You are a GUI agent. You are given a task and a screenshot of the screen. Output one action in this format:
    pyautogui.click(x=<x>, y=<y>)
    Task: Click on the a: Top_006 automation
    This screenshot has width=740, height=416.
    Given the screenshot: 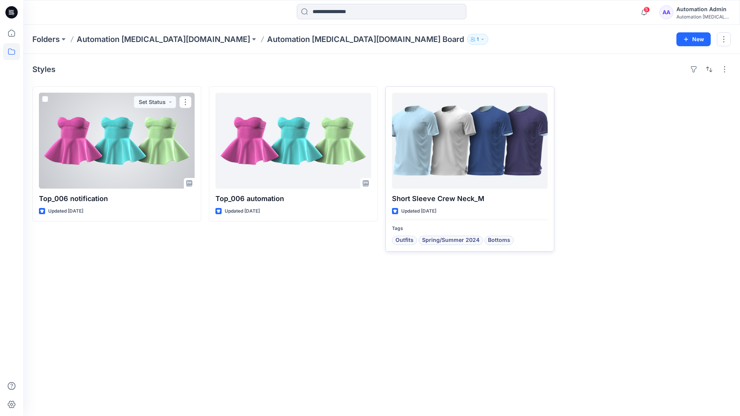 What is the action you would take?
    pyautogui.click(x=293, y=141)
    